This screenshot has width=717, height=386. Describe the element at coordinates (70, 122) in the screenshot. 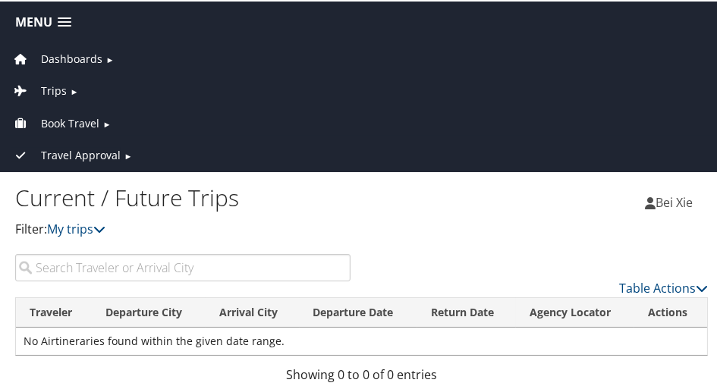

I see `span: Book Travel` at that location.